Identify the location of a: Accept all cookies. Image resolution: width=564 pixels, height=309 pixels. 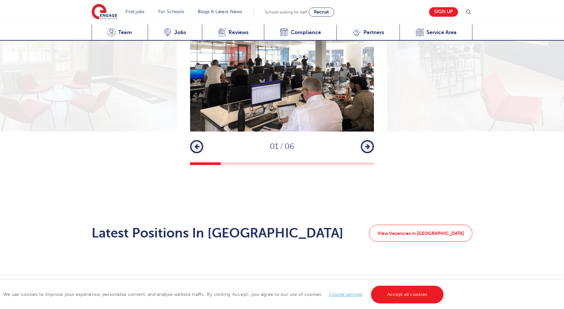
(407, 295).